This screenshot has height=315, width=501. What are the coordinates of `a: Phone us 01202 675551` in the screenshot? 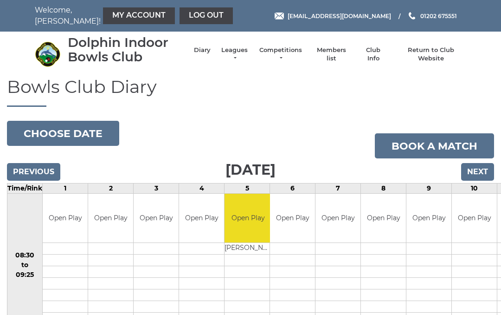 It's located at (432, 16).